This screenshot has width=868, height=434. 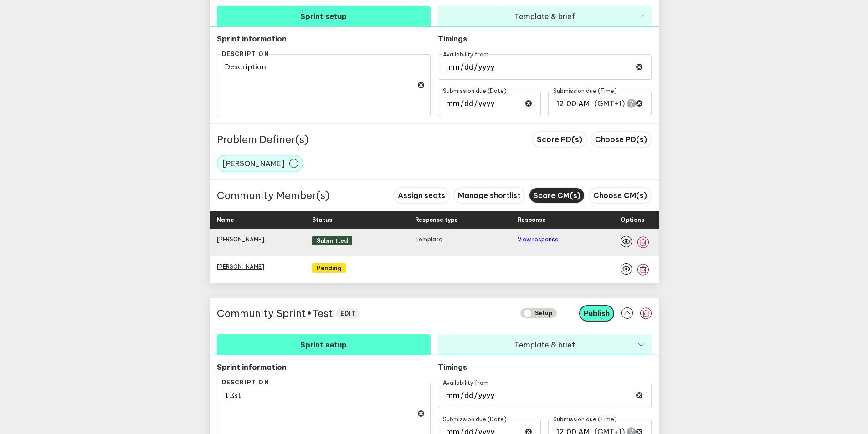 I want to click on textarea: Description, so click(x=324, y=85).